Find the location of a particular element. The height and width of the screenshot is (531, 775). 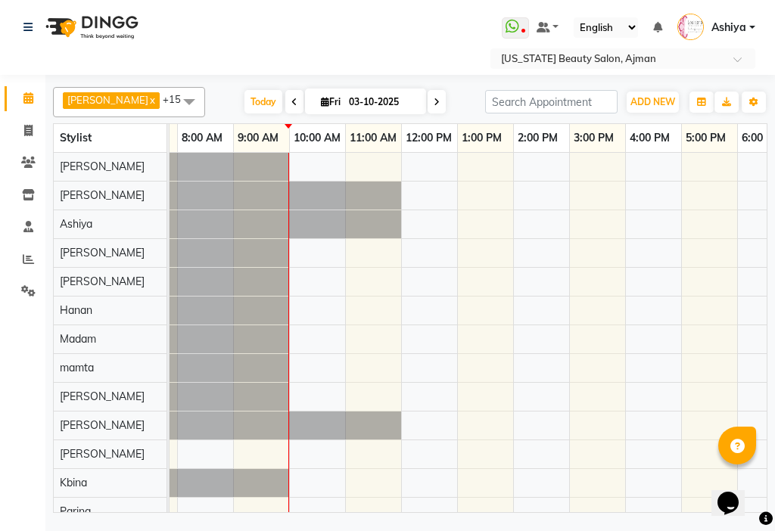

span: Stylist is located at coordinates (76, 138).